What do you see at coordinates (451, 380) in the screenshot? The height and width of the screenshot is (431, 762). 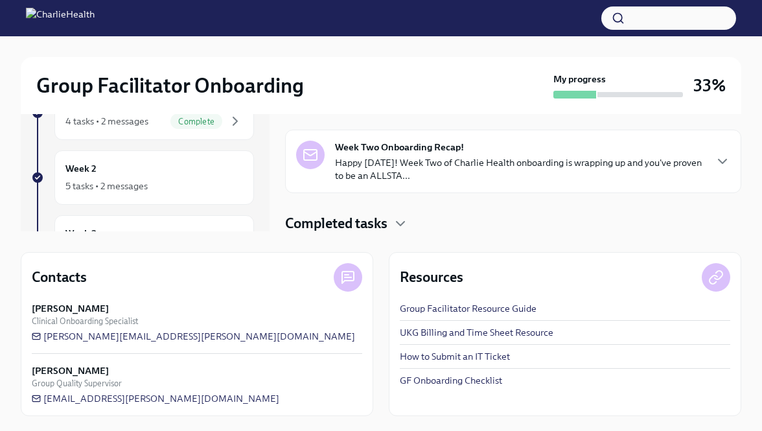 I see `a: GF Onboarding Checklist` at bounding box center [451, 380].